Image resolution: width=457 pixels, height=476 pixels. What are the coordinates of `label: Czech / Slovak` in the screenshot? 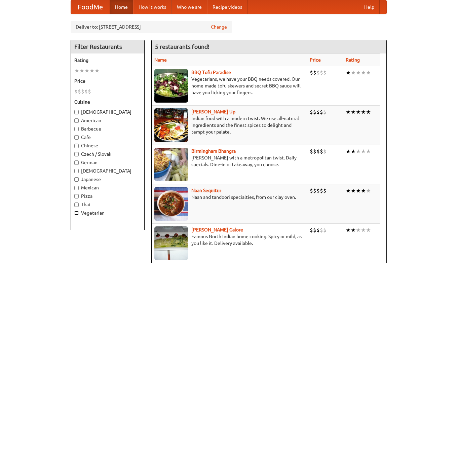 It's located at (107, 154).